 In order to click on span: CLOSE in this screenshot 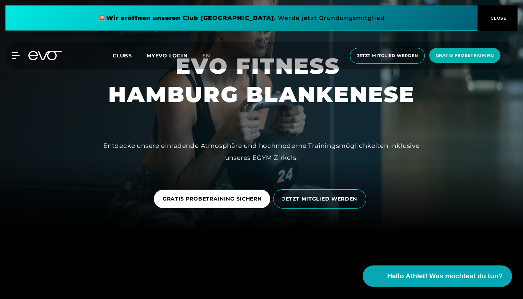, I will do `click(498, 18)`.